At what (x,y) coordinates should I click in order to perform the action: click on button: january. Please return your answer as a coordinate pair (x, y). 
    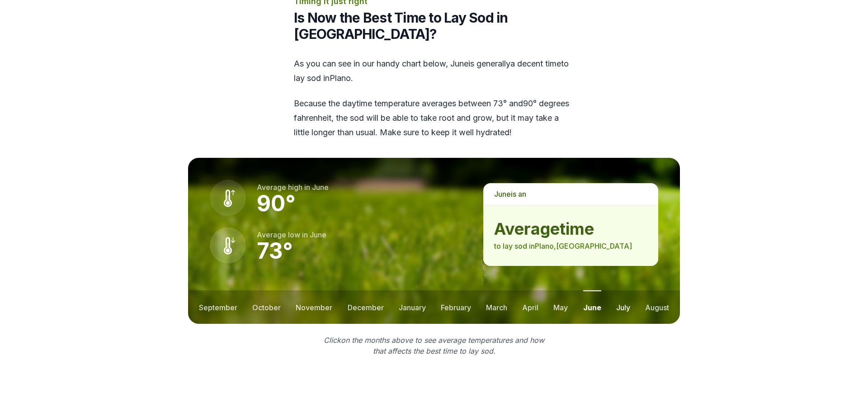
    Looking at the image, I should click on (412, 307).